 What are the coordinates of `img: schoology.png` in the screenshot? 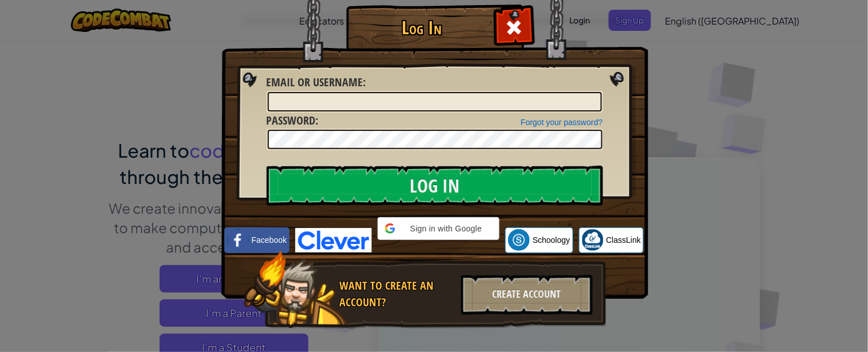 It's located at (519, 240).